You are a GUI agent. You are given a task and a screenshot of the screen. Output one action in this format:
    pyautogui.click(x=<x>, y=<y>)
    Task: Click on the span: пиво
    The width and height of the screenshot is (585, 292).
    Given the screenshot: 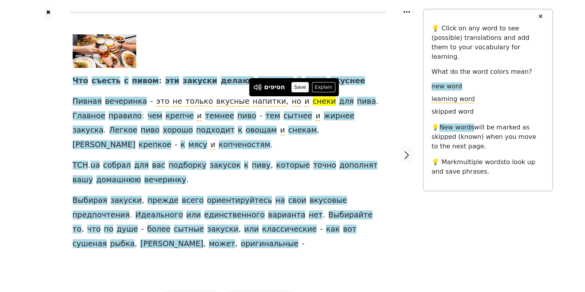 What is the action you would take?
    pyautogui.click(x=247, y=116)
    